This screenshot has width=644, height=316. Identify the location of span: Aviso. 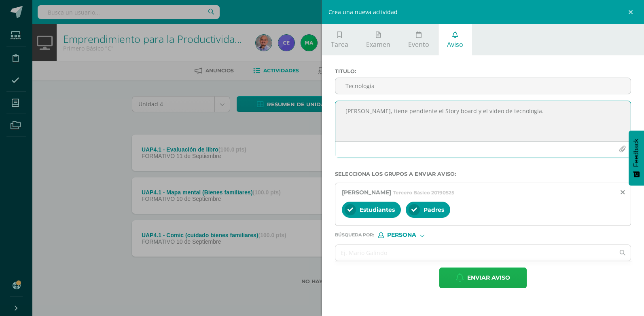
(455, 45).